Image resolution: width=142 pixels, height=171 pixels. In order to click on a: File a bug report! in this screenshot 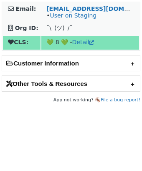, I will do `click(120, 100)`.